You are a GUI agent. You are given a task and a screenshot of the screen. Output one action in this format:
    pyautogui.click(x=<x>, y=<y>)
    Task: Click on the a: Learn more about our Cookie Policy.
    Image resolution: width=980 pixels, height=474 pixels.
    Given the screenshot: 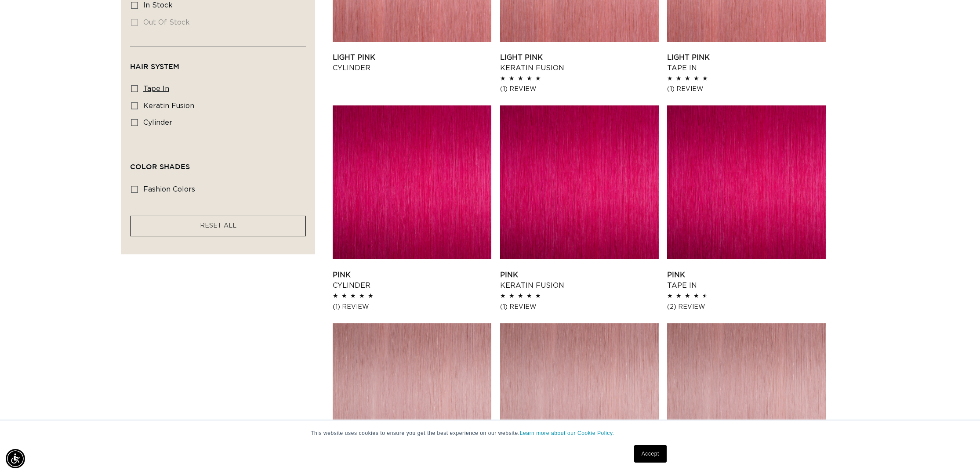 What is the action you would take?
    pyautogui.click(x=567, y=434)
    